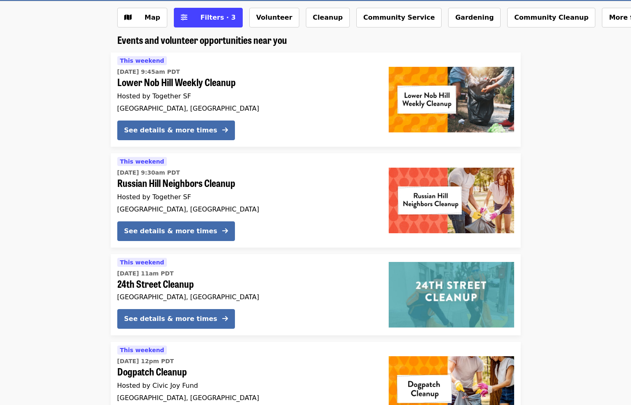  Describe the element at coordinates (274, 18) in the screenshot. I see `button: Volunteer` at that location.